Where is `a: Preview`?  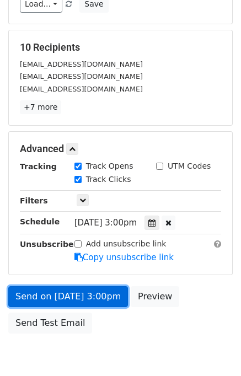
a: Preview is located at coordinates (155, 297).